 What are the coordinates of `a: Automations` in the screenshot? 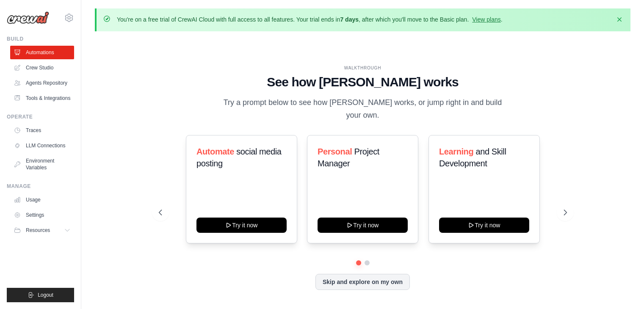 It's located at (42, 53).